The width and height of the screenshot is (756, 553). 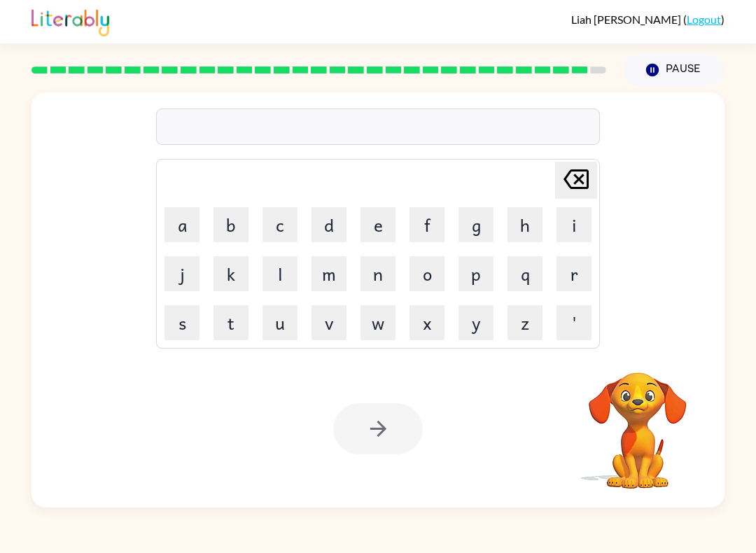 I want to click on button: w, so click(x=378, y=322).